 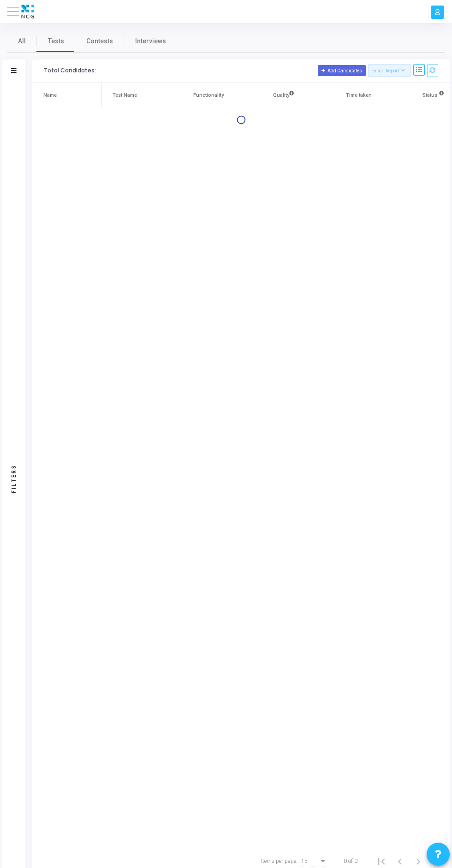 What do you see at coordinates (151, 41) in the screenshot?
I see `span: Interviews` at bounding box center [151, 41].